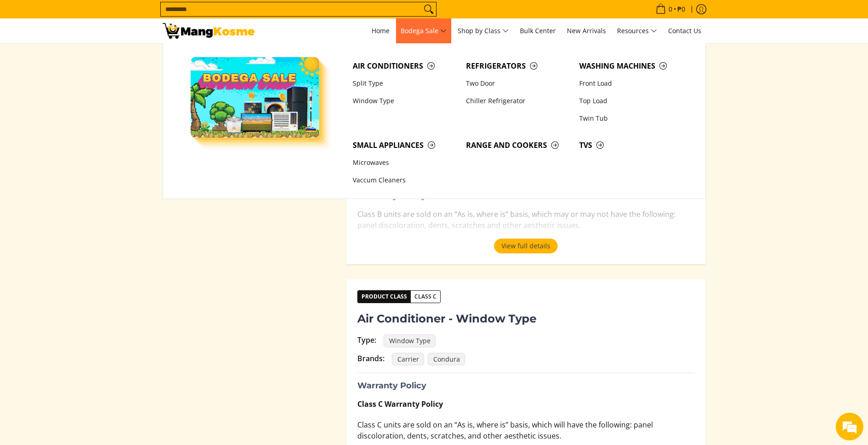  What do you see at coordinates (684, 30) in the screenshot?
I see `span: Contact Us` at bounding box center [684, 30].